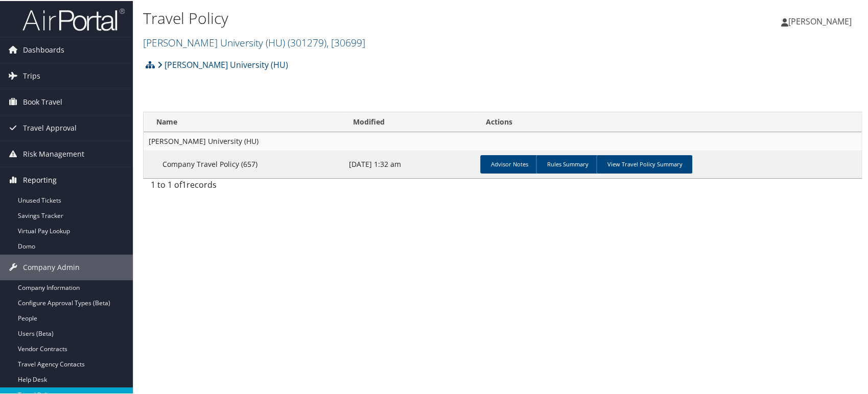  Describe the element at coordinates (644, 163) in the screenshot. I see `a: View Travel Policy Summary` at that location.